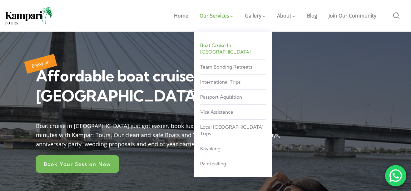 The width and height of the screenshot is (411, 191). I want to click on a: kayaking, so click(233, 148).